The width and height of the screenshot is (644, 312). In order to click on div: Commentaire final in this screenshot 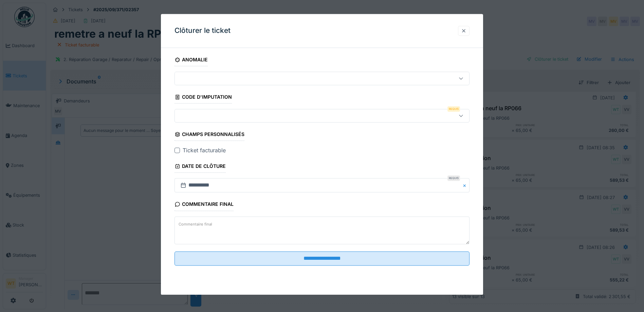, I will do `click(204, 205)`.